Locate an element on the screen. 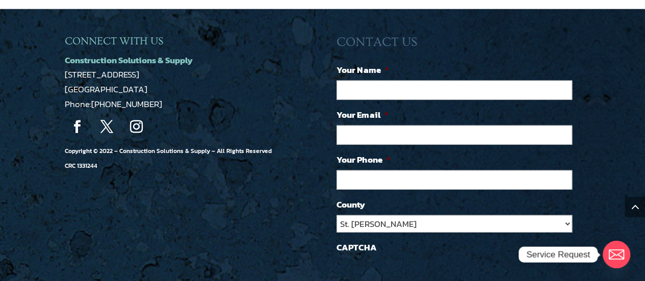 The height and width of the screenshot is (281, 645). a: Email is located at coordinates (616, 254).